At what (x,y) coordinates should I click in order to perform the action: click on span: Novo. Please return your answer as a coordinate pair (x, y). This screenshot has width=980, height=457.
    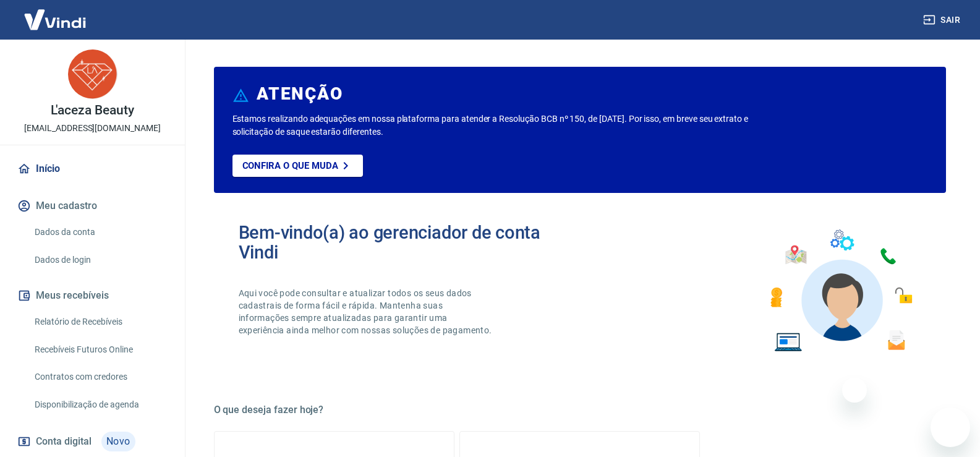
    Looking at the image, I should click on (118, 441).